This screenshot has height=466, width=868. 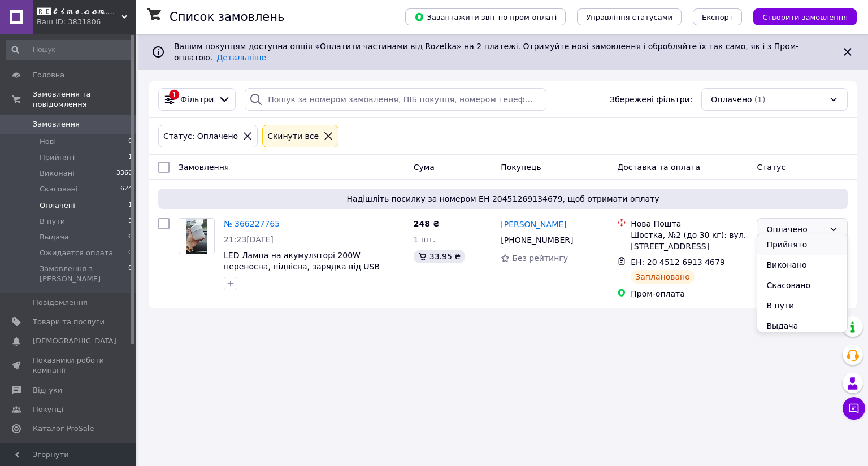 What do you see at coordinates (805, 17) in the screenshot?
I see `button: Створити замовлення` at bounding box center [805, 17].